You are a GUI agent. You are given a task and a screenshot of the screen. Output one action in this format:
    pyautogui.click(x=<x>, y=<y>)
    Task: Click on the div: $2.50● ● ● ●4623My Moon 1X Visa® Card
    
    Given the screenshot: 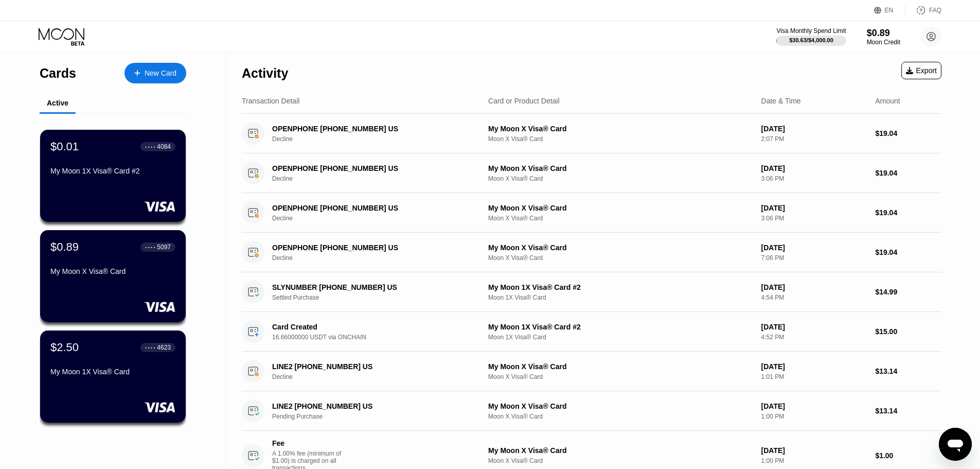 What is the action you would take?
    pyautogui.click(x=113, y=376)
    